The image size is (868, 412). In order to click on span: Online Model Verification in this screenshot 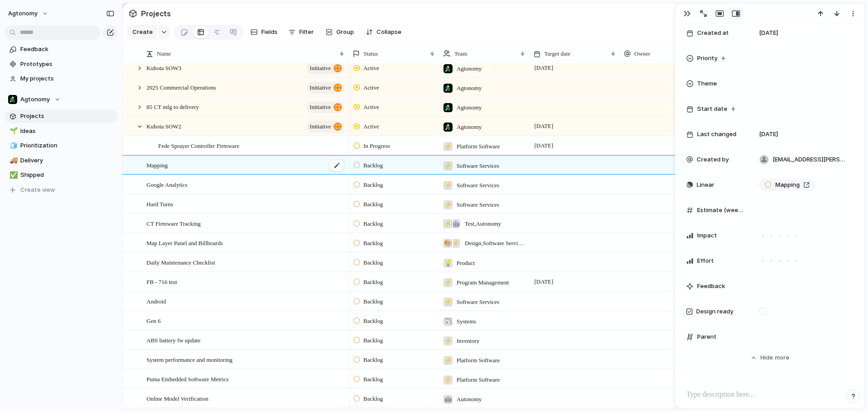, I will do `click(177, 398)`.